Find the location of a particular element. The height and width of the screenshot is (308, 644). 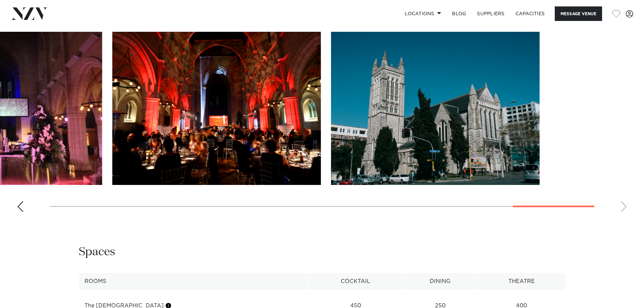

th: Dining is located at coordinates (441, 282).